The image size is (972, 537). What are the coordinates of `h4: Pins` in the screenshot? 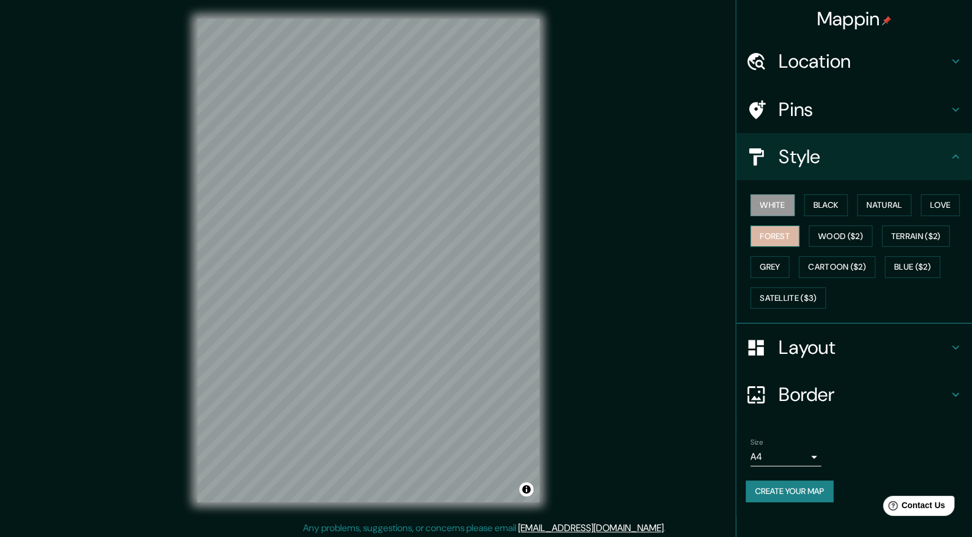 It's located at (863, 110).